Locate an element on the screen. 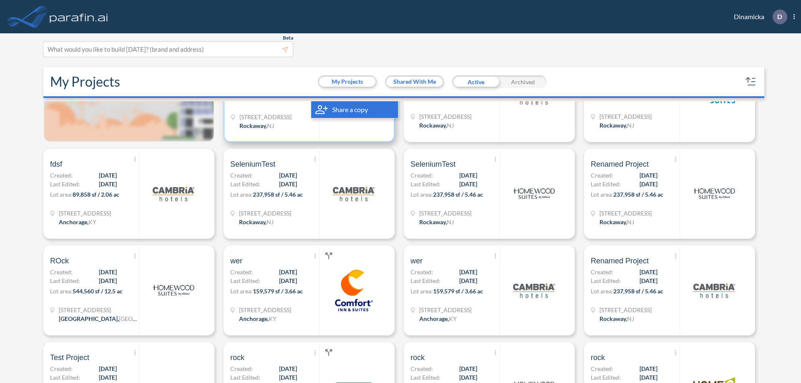 The width and height of the screenshot is (801, 383). span: Test Project is located at coordinates (70, 358).